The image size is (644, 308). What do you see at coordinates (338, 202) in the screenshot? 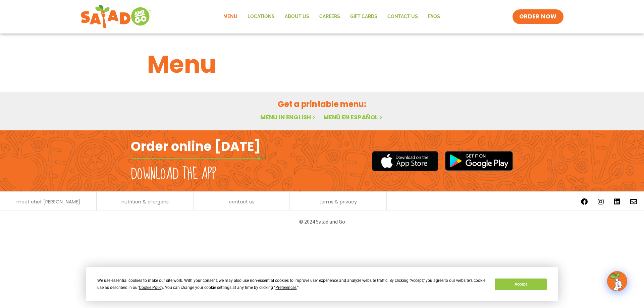
I see `span: terms & privacy` at bounding box center [338, 202].